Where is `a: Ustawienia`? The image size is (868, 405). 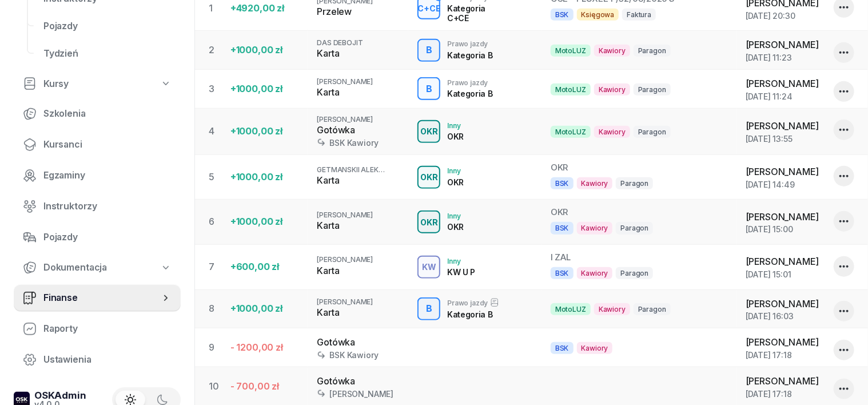
a: Ustawienia is located at coordinates (97, 360).